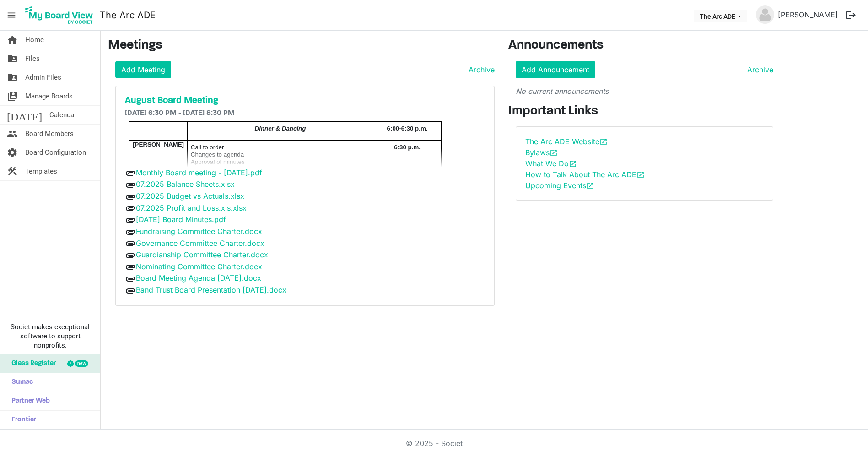 The image size is (868, 457). Describe the element at coordinates (644, 46) in the screenshot. I see `h3: Announcements` at that location.